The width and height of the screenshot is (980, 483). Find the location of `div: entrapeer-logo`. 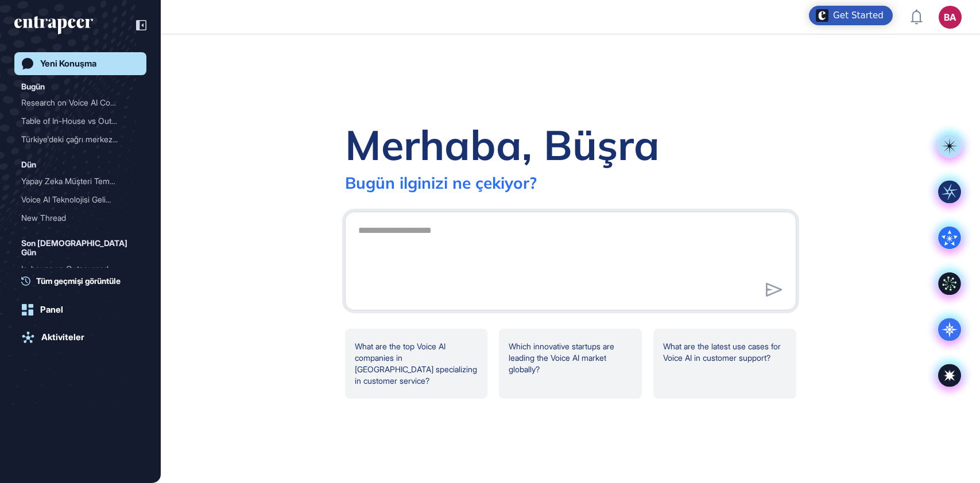

div: entrapeer-logo is located at coordinates (54, 25).